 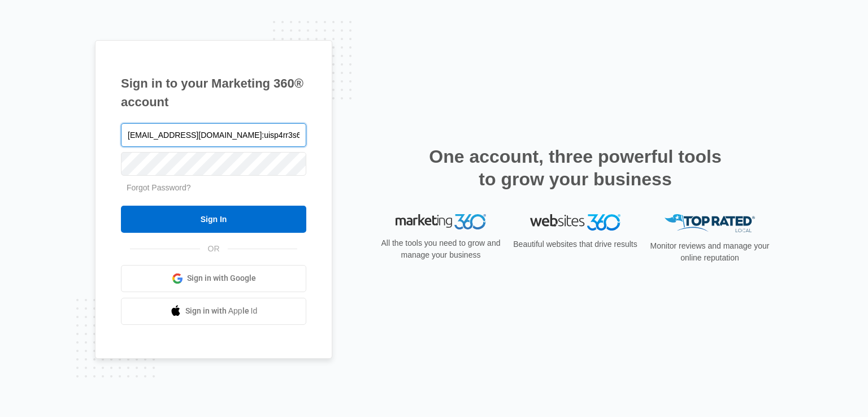 What do you see at coordinates (441, 222) in the screenshot?
I see `img: Marketing 360` at bounding box center [441, 222].